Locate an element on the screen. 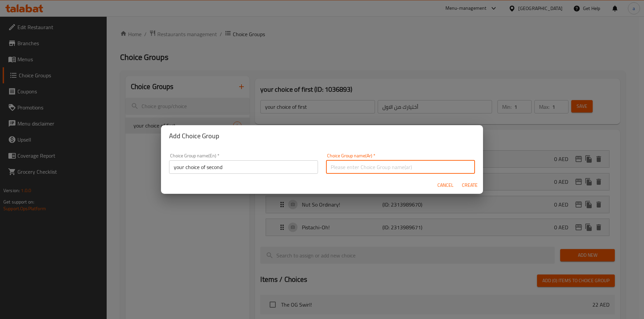 Image resolution: width=644 pixels, height=319 pixels. button: Create is located at coordinates (470, 185).